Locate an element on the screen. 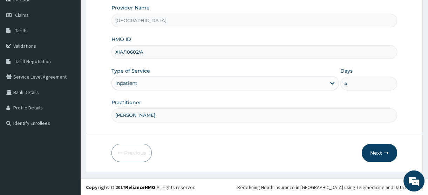 This screenshot has height=195, width=428. span: We're online! is located at coordinates (69, 91).